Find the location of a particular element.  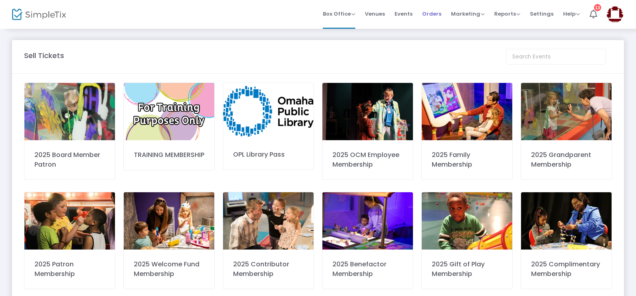

img: 63873417990952071520180305OCMB9809.jpg is located at coordinates (268, 221).